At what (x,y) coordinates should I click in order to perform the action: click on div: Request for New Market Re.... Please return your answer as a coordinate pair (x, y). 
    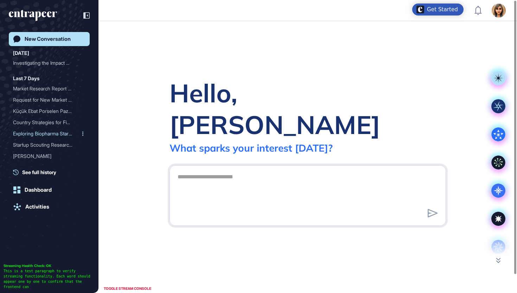
    Looking at the image, I should click on (46, 100).